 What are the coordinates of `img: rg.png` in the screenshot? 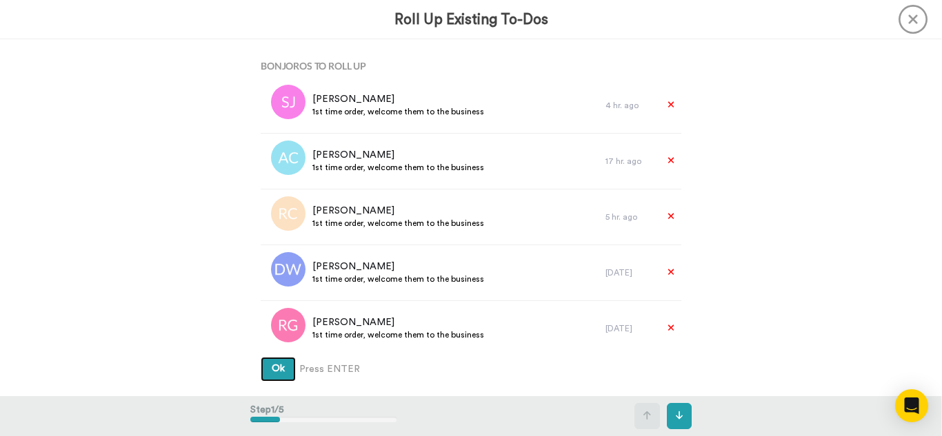 It's located at (288, 325).